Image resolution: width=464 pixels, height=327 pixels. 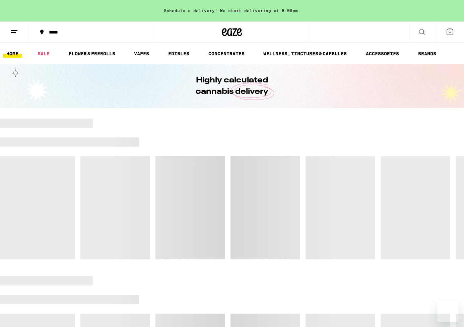 I want to click on a: SALE, so click(x=44, y=54).